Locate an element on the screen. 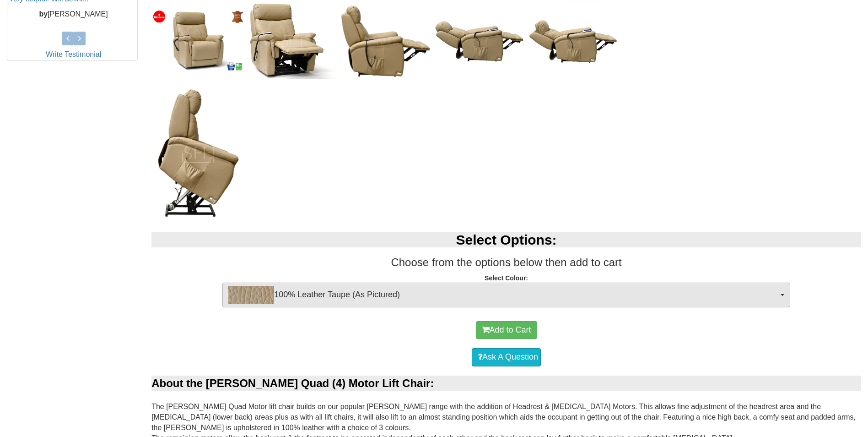  b: by is located at coordinates (43, 14).